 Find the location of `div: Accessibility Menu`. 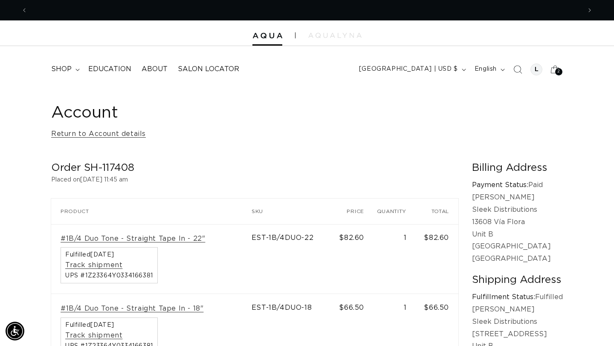

div: Accessibility Menu is located at coordinates (15, 331).